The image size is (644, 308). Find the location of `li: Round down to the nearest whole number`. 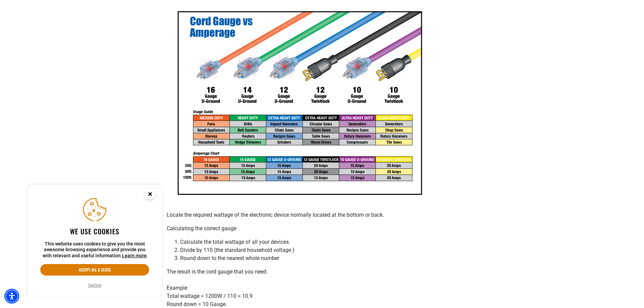

li: Round down to the nearest whole number is located at coordinates (329, 258).